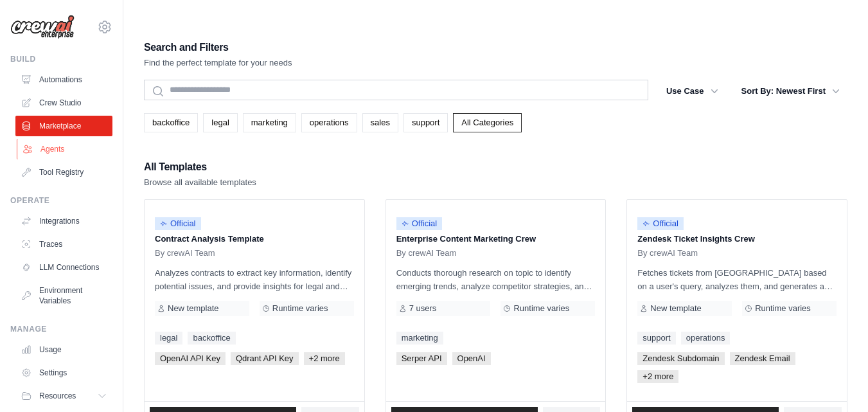  What do you see at coordinates (63, 221) in the screenshot?
I see `a: Integrations` at bounding box center [63, 221].